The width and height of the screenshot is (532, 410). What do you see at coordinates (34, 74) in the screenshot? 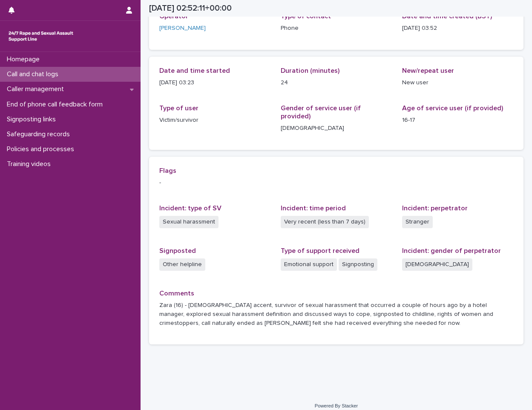
I see `p: Call and chat logs` at bounding box center [34, 74].